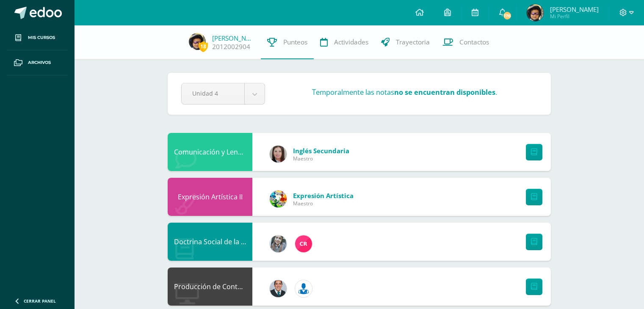 The width and height of the screenshot is (644, 309). What do you see at coordinates (213, 93) in the screenshot?
I see `span: Unidad 4` at bounding box center [213, 93].